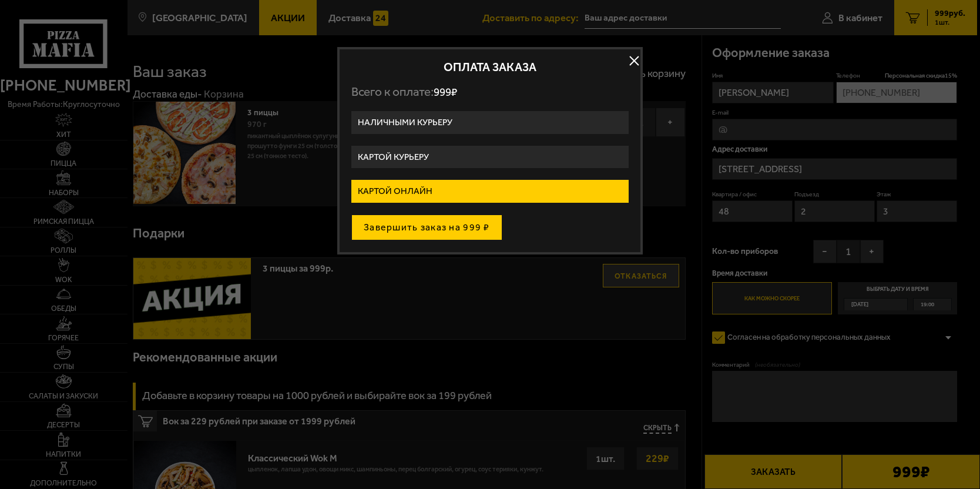 This screenshot has width=980, height=489. What do you see at coordinates (490, 122) in the screenshot?
I see `label: Наличными курьеру` at bounding box center [490, 122].